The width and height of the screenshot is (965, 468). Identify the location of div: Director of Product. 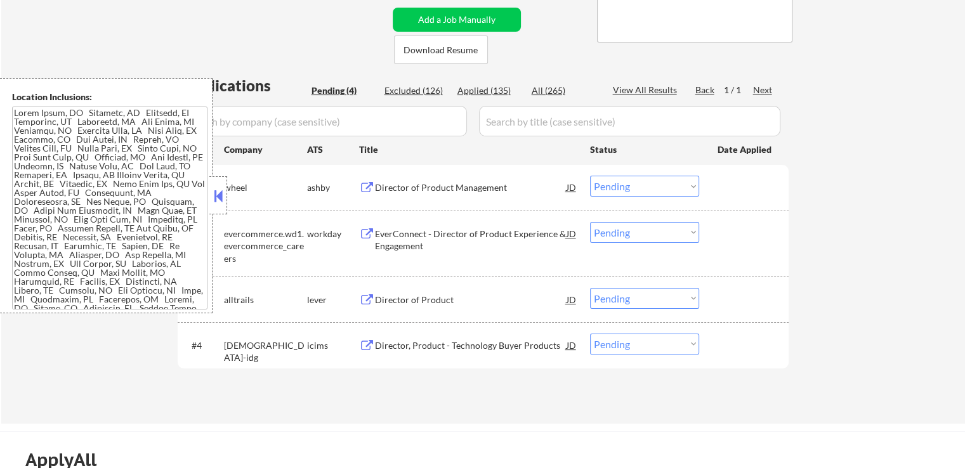
(471, 300).